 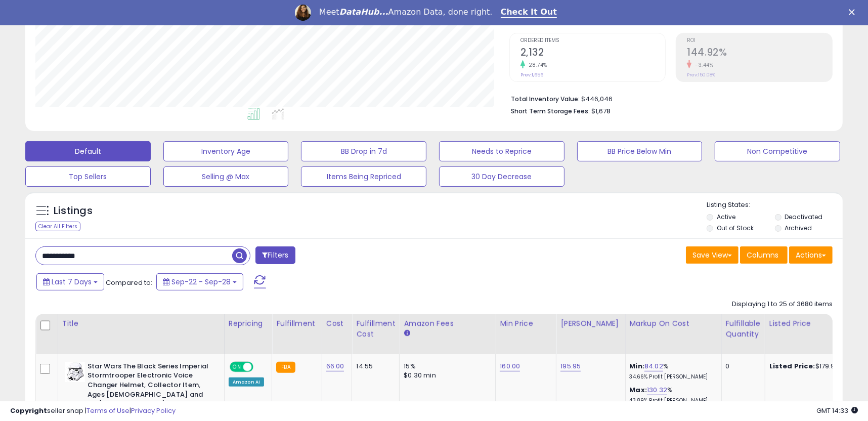 I want to click on button: Selling @ Max, so click(x=226, y=177).